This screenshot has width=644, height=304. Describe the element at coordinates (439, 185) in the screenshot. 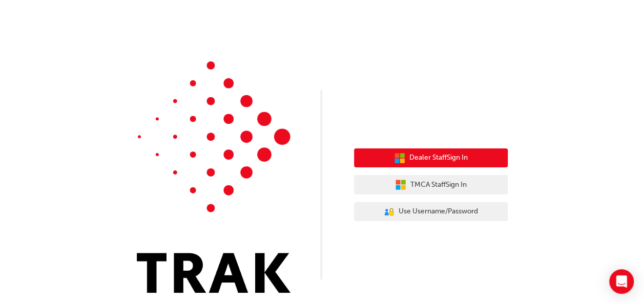

I see `span: TMCA Staff Sign In` at that location.